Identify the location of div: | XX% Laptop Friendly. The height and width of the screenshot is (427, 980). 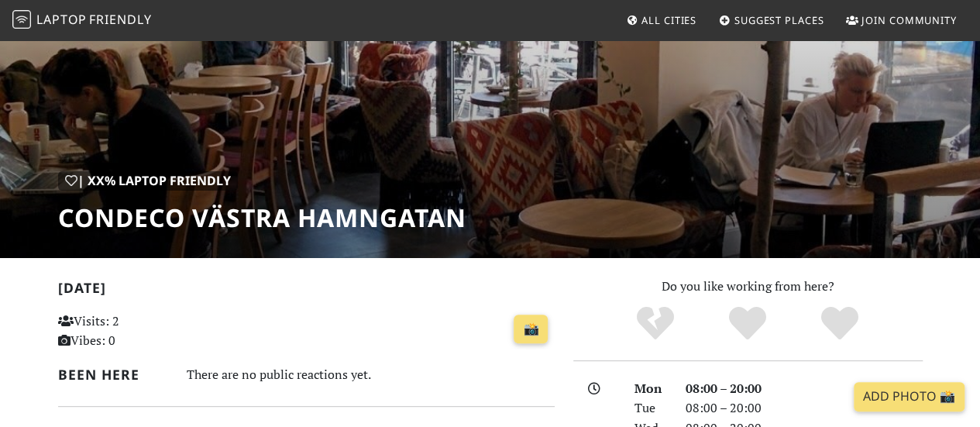
(148, 182).